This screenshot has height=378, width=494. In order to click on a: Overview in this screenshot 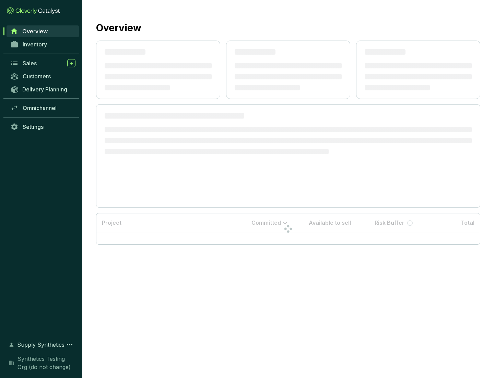, I will do `click(43, 31)`.